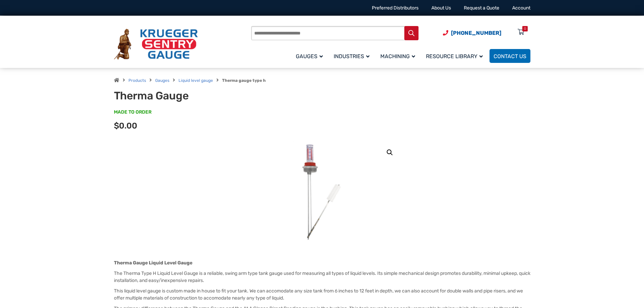 This screenshot has width=644, height=308. I want to click on span: Gauges, so click(309, 56).